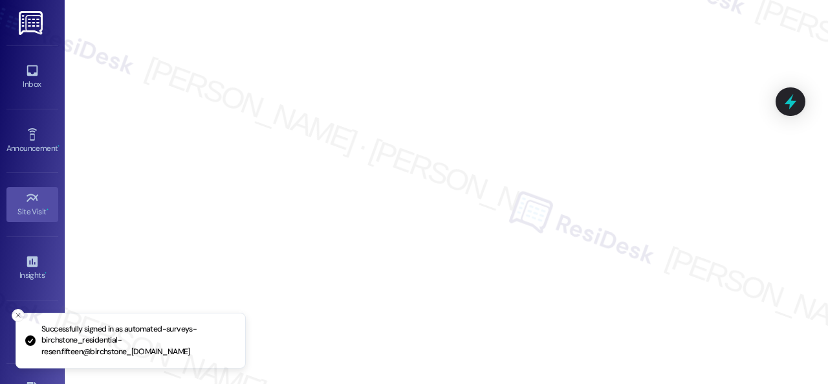  I want to click on a: Buildings, so click(32, 331).